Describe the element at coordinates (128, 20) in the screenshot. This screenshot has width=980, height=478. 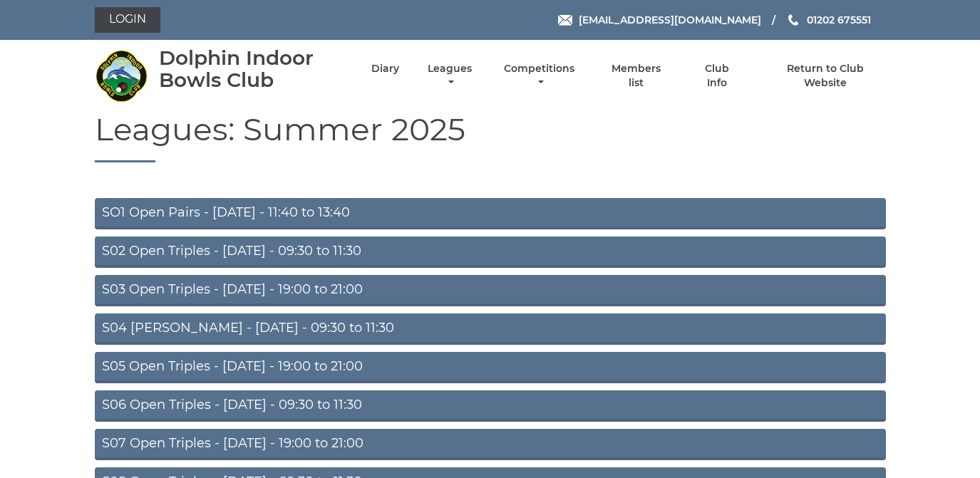
I see `a: Login` at that location.